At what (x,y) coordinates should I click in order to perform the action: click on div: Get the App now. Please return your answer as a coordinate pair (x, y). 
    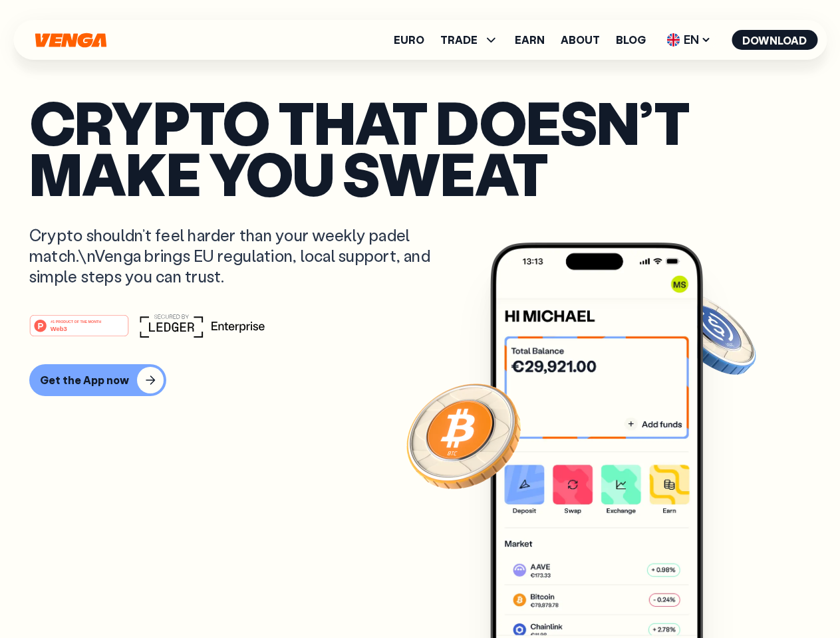
    Looking at the image, I should click on (84, 380).